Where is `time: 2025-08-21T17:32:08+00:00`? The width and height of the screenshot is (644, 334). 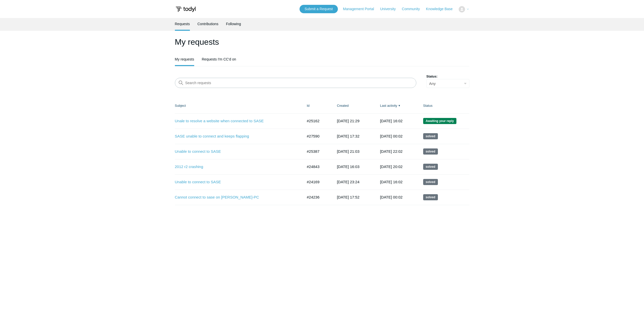
time: 2025-08-21T17:32:08+00:00 is located at coordinates (348, 136).